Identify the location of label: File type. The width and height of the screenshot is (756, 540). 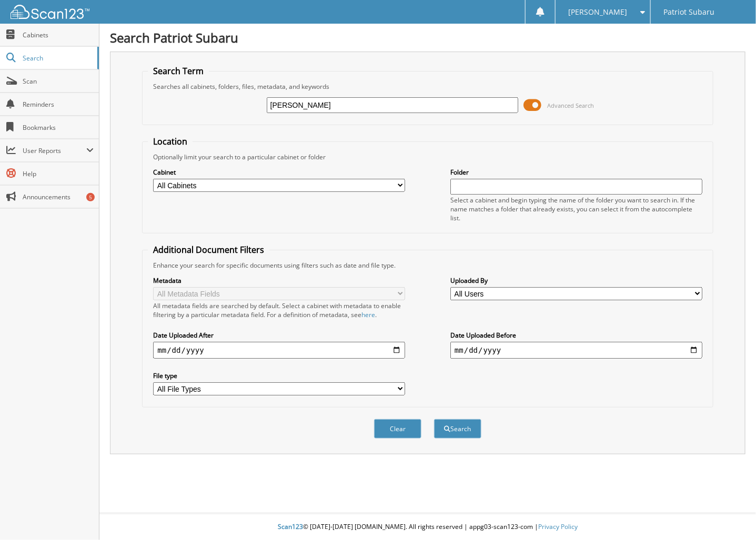
(278, 375).